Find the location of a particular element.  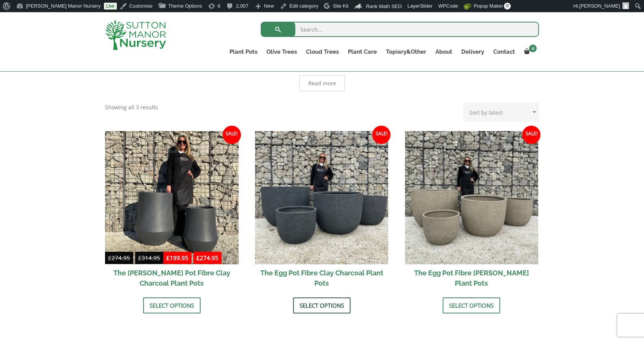

a: About is located at coordinates (444, 52).